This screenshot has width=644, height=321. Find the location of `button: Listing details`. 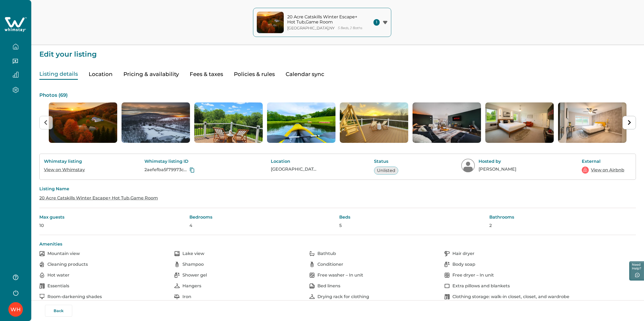

button: Listing details is located at coordinates (58, 74).